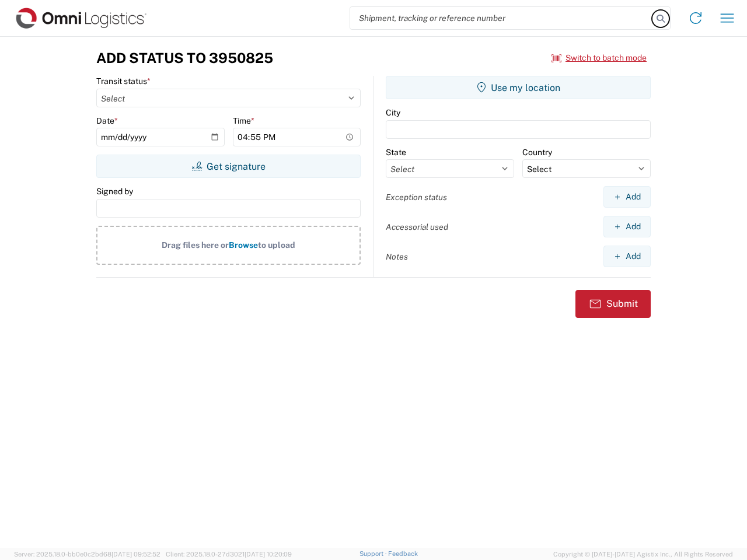 The height and width of the screenshot is (560, 747). I want to click on label: Signed by, so click(114, 191).